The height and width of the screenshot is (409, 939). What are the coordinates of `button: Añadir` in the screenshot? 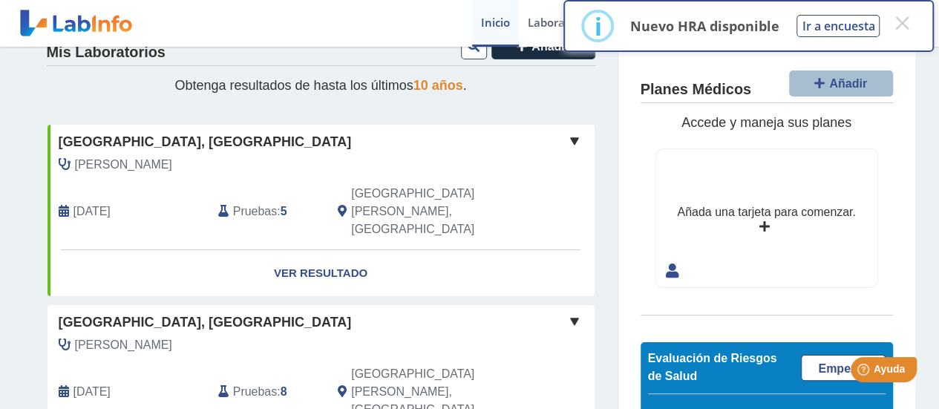 It's located at (841, 83).